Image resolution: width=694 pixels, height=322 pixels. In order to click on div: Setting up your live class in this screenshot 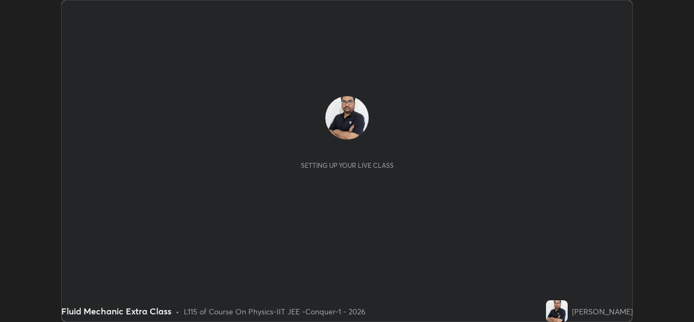, I will do `click(347, 165)`.